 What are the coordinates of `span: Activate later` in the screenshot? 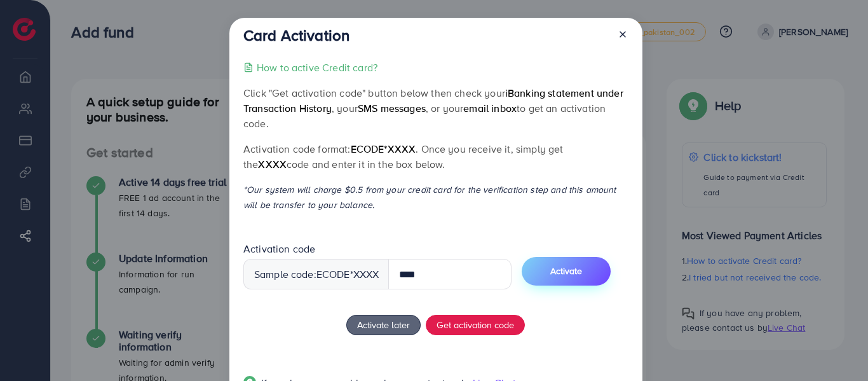 It's located at (383, 325).